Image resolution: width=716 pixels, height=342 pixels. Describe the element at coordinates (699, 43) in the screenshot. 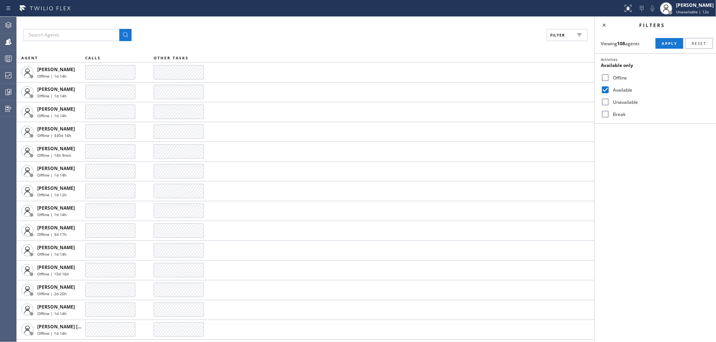

I see `span: Reset` at that location.